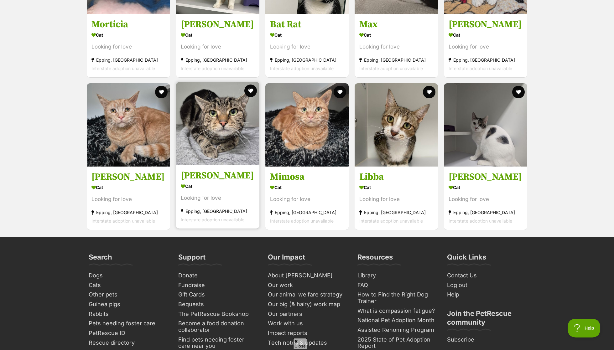 The image size is (614, 350). What do you see at coordinates (218, 124) in the screenshot?
I see `img: Ollie` at bounding box center [218, 124].